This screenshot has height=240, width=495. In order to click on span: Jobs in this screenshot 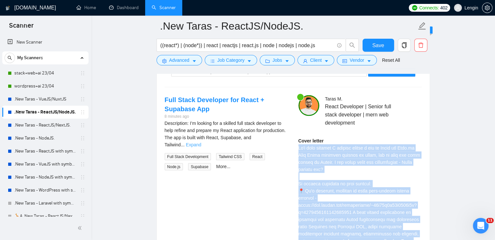, I will do `click(277, 60)`.